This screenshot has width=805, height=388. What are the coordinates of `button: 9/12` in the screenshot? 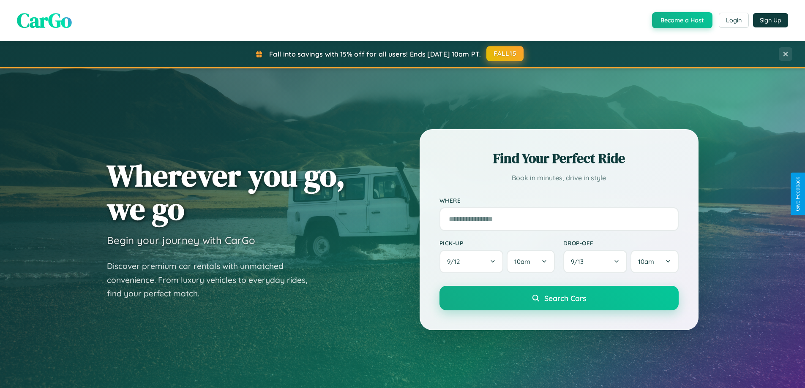 It's located at (471, 261).